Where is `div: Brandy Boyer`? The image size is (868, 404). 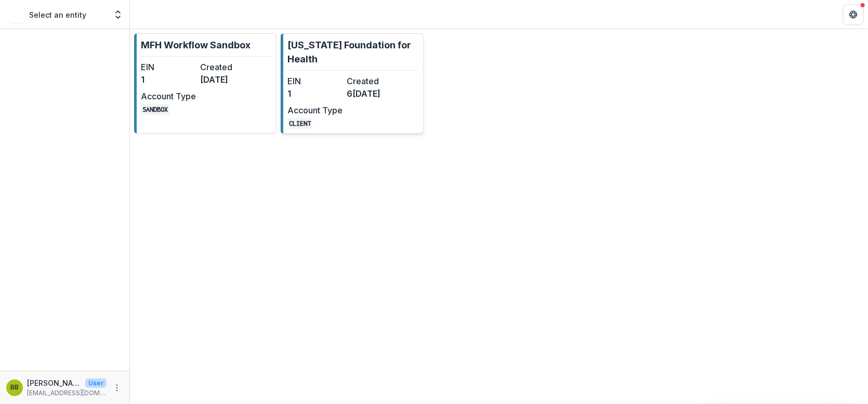 div: Brandy Boyer is located at coordinates (14, 387).